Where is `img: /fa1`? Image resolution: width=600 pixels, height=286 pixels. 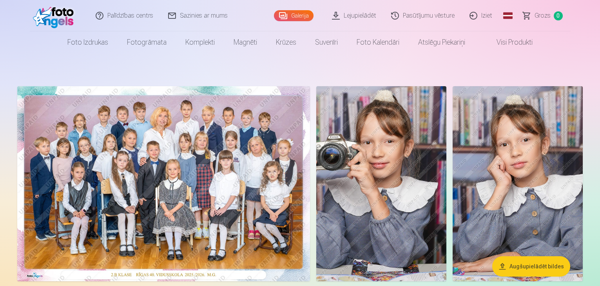 img: /fa1 is located at coordinates (55, 16).